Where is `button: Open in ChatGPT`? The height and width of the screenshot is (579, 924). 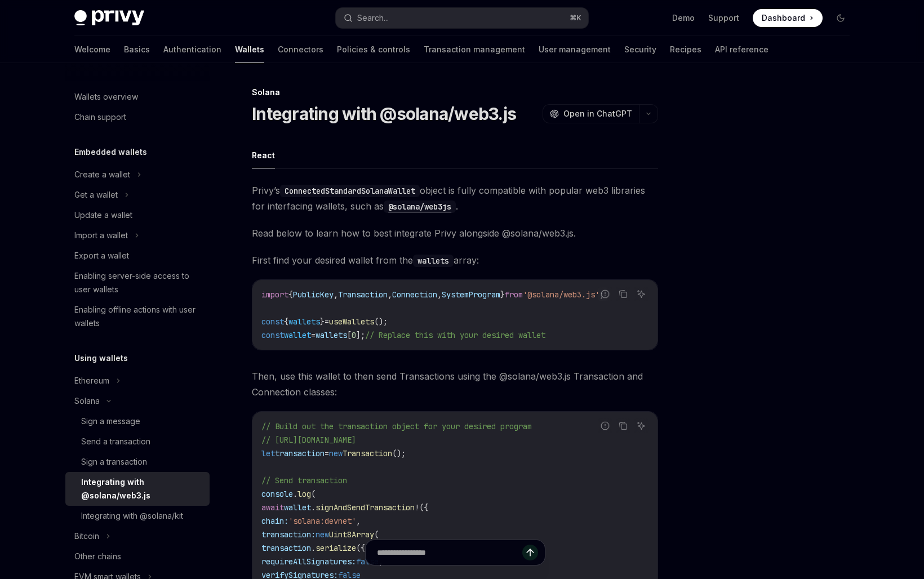 button: Open in ChatGPT is located at coordinates (590, 114).